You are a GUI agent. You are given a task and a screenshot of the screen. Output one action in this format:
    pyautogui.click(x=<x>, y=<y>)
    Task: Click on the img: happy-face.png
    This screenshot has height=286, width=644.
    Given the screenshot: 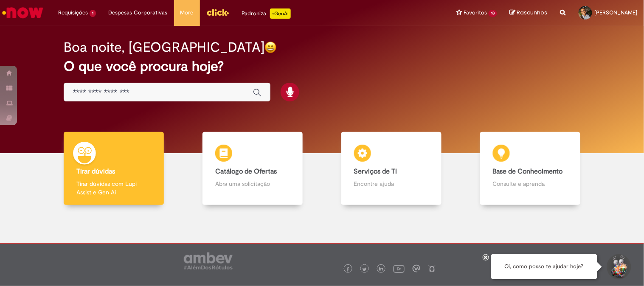 What is the action you would take?
    pyautogui.click(x=270, y=47)
    